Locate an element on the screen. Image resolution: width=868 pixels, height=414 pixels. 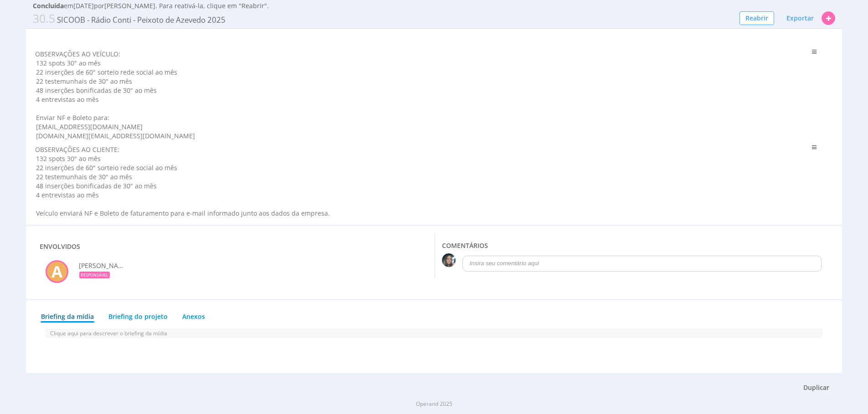
span: Exportar is located at coordinates (800, 18).